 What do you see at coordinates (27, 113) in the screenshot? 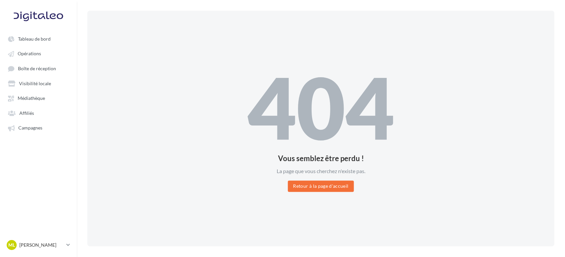
I see `span: Affiliés` at bounding box center [27, 113].